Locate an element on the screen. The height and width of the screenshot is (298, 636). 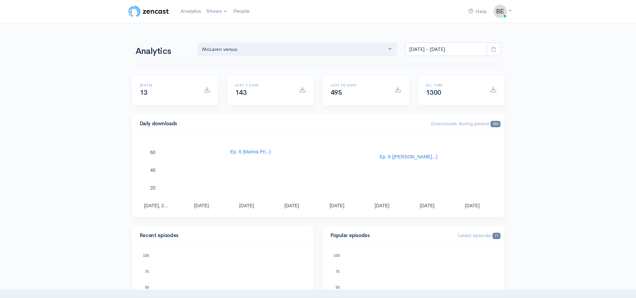
text: 60 is located at coordinates (153, 152).